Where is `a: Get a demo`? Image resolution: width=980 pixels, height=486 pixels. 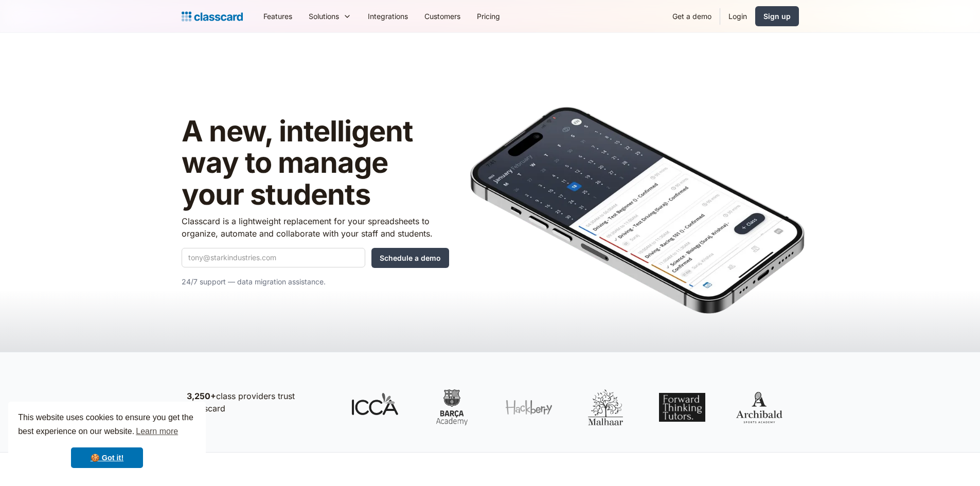
a: Get a demo is located at coordinates (692, 16).